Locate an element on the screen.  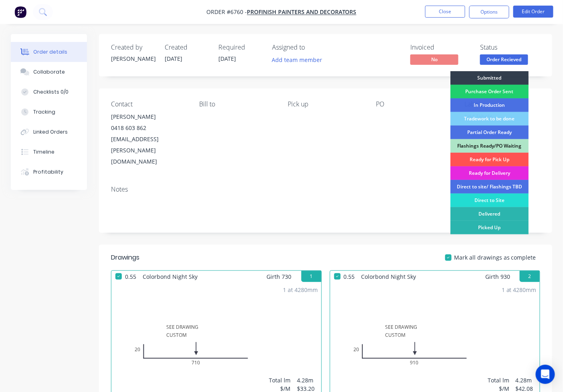
div: Required is located at coordinates (240, 47).